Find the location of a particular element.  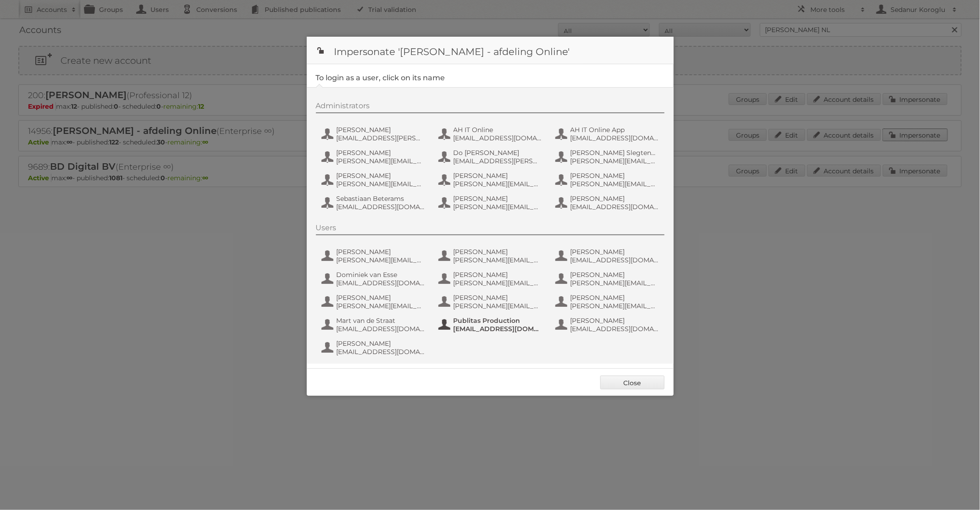

a: Close is located at coordinates (633, 383).